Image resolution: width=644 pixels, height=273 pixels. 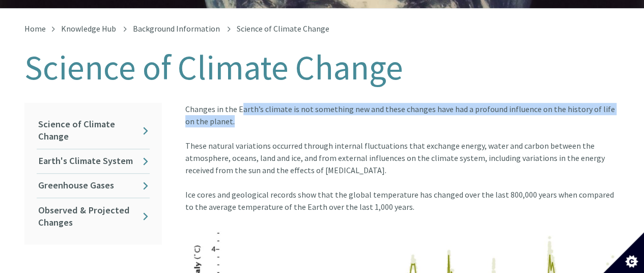 I want to click on div: These natural variations occurred through internal fluctuations that exchange energy, water and c..., so click(x=403, y=164).